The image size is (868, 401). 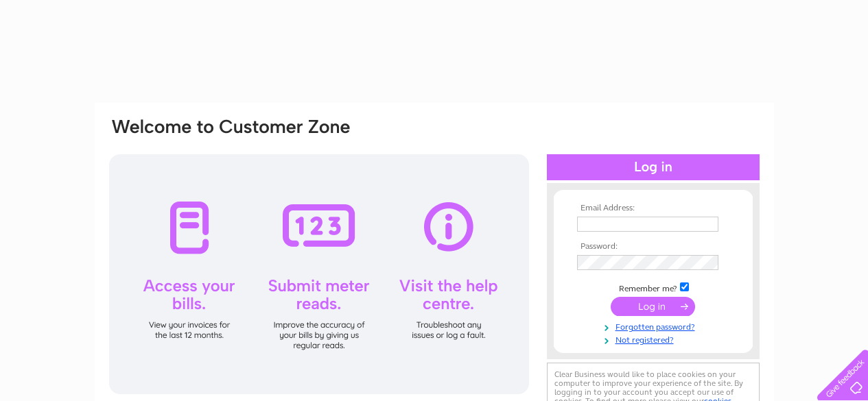 I want to click on input: Submit, so click(x=653, y=307).